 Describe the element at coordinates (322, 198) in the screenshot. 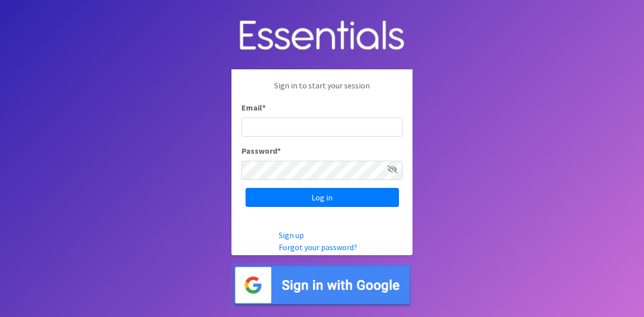

I see `input: Log in` at that location.